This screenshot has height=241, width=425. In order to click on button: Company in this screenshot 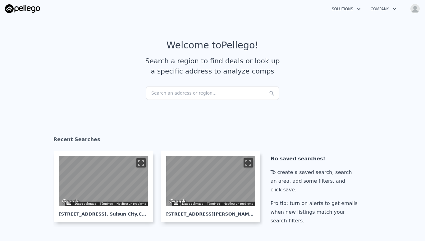, I will do `click(383, 9)`.